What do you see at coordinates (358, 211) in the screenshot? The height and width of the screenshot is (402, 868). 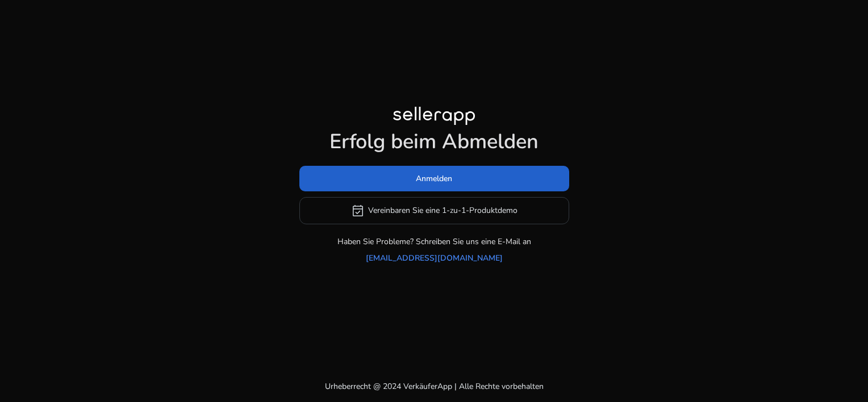 I see `span: event_available` at bounding box center [358, 211].